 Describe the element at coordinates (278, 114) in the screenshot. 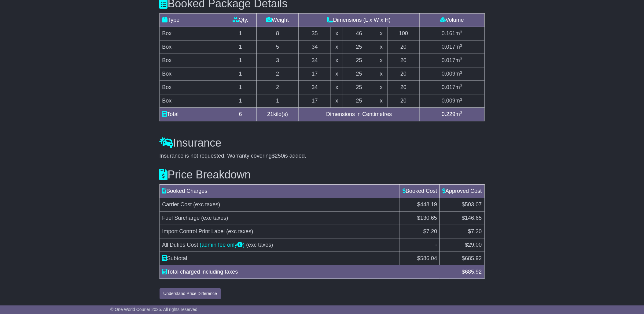

I see `td: kilo(s)` at that location.